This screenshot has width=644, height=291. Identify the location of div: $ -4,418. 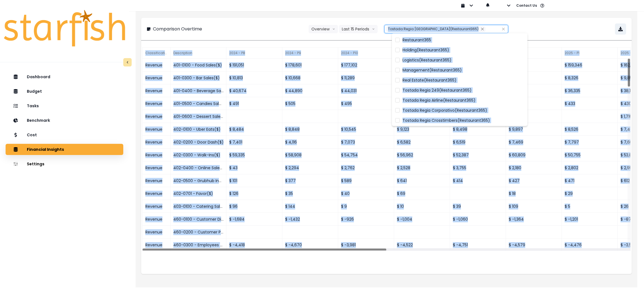
(255, 245).